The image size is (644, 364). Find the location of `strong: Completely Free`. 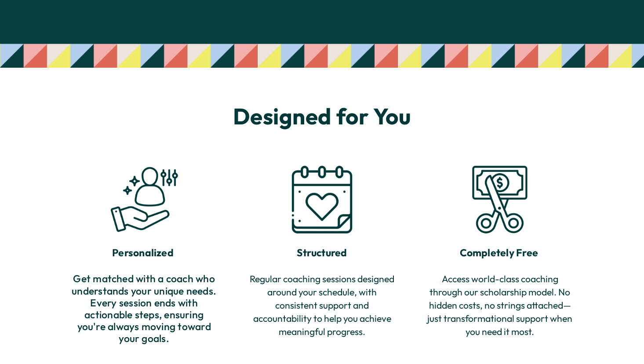

strong: Completely Free is located at coordinates (499, 253).